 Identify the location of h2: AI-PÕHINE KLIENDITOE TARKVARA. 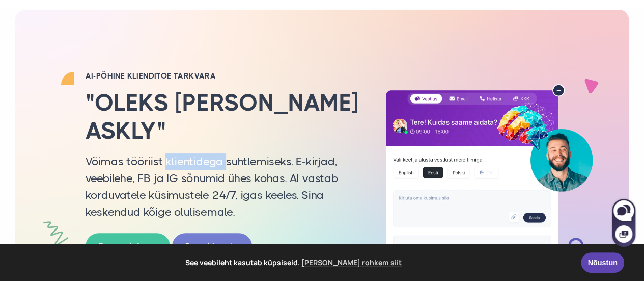
(223, 76).